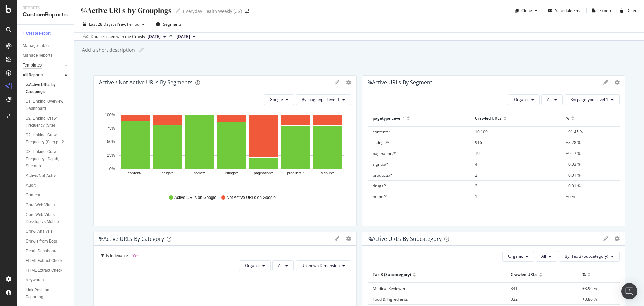 Image resolution: width=644 pixels, height=306 pixels. Describe the element at coordinates (279, 100) in the screenshot. I see `button: Google` at that location.